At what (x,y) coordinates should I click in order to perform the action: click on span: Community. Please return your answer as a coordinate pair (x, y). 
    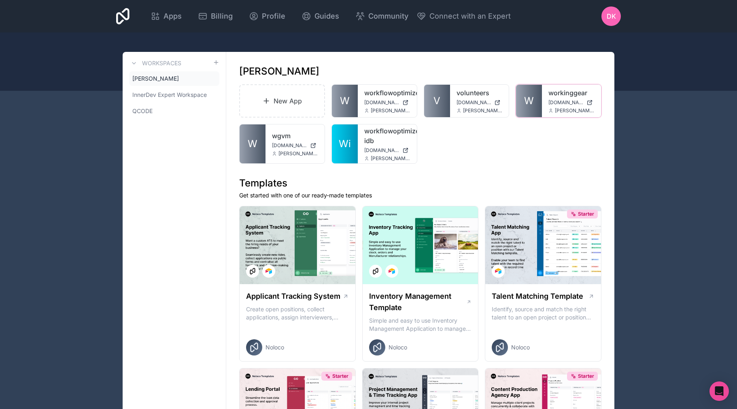
    Looking at the image, I should click on (388, 16).